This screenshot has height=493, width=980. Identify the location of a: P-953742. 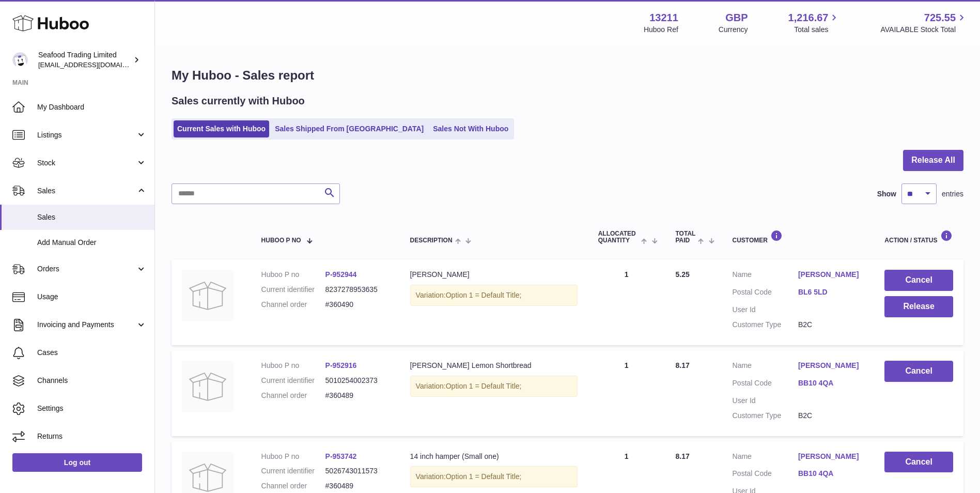
(341, 457).